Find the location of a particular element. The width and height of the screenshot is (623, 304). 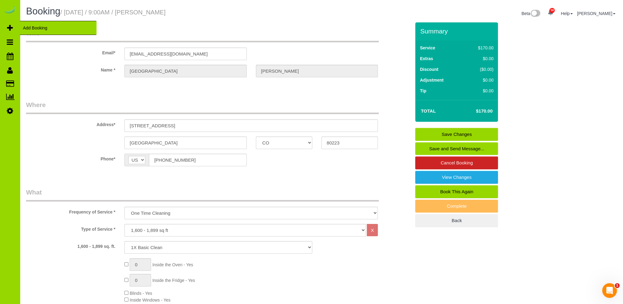

label: Address* is located at coordinates (71, 123).